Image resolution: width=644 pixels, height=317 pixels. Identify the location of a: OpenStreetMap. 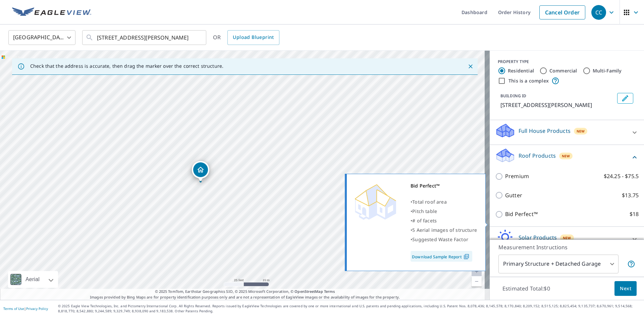
(308, 291).